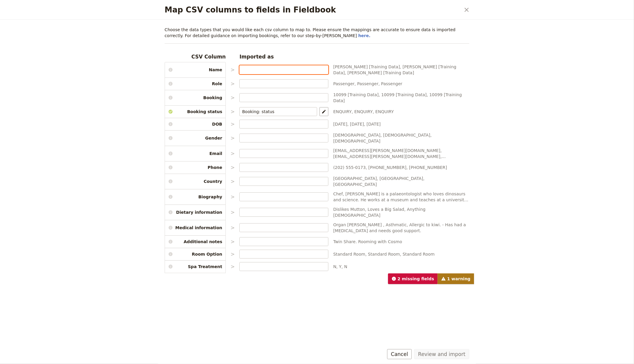 The height and width of the screenshot is (364, 634). I want to click on span: 1 warning, so click(456, 278).